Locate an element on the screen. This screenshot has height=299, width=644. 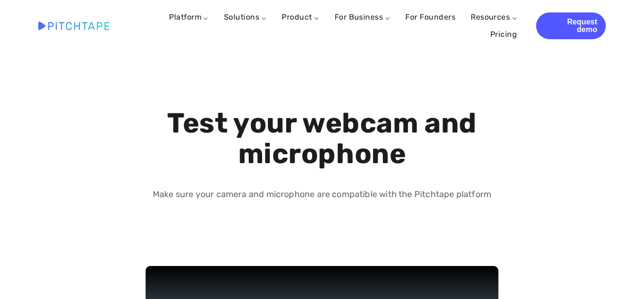
a: Platform ⌵ is located at coordinates (189, 17).